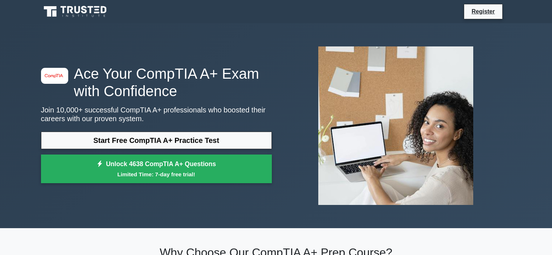 Image resolution: width=552 pixels, height=255 pixels. What do you see at coordinates (483, 11) in the screenshot?
I see `a: Register` at bounding box center [483, 11].